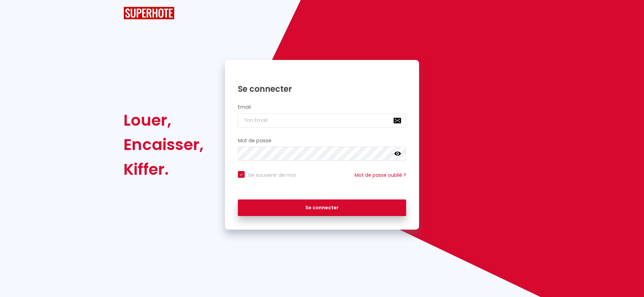 The width and height of the screenshot is (644, 297). What do you see at coordinates (149, 13) in the screenshot?
I see `img: SuperHote logo` at bounding box center [149, 13].